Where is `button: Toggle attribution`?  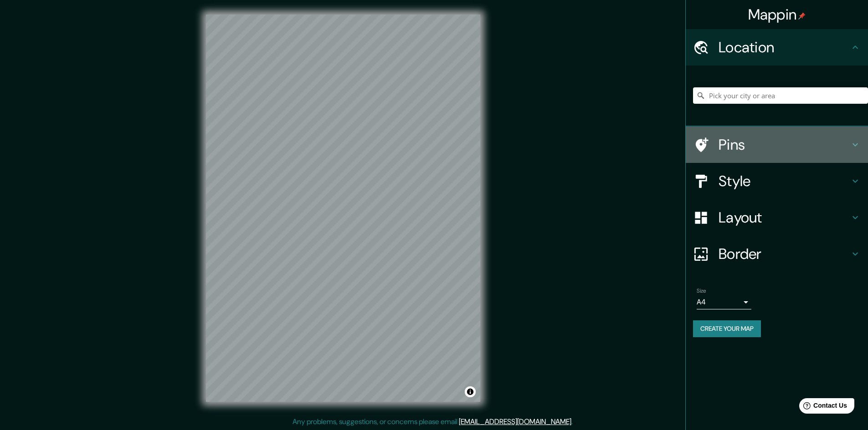 button: Toggle attribution is located at coordinates (470, 392).